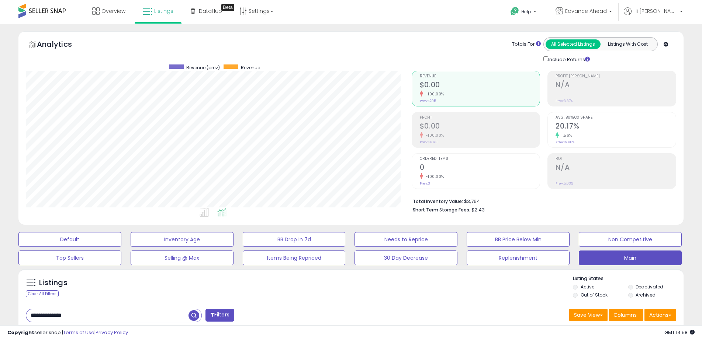 Image resolution: width=702 pixels, height=340 pixels. What do you see at coordinates (294, 240) in the screenshot?
I see `button: BB Drop in 7d` at bounding box center [294, 240].